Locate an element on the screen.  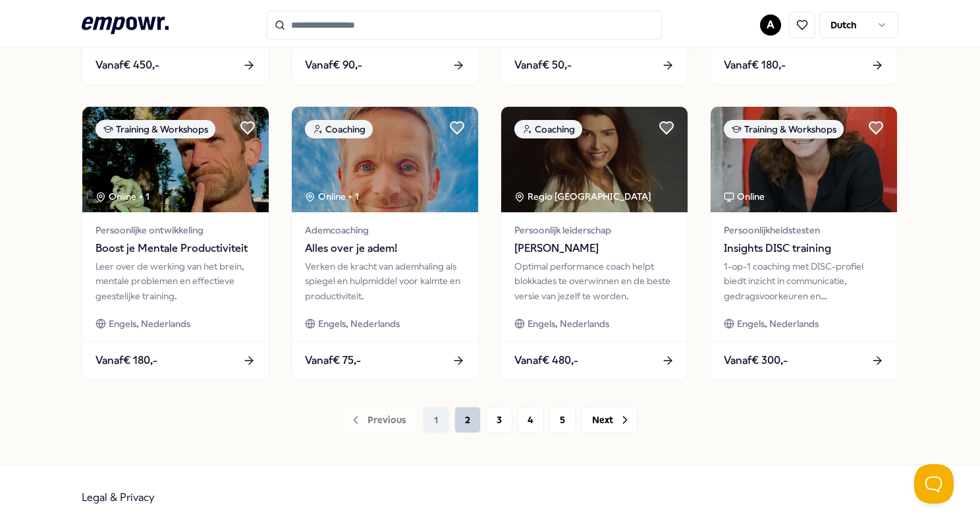
div: 1-op-1 coaching met DISC-profiel biedt inzicht in communicatie, gedragsvoorkeuren en ontwikkelpun... is located at coordinates (803, 280).